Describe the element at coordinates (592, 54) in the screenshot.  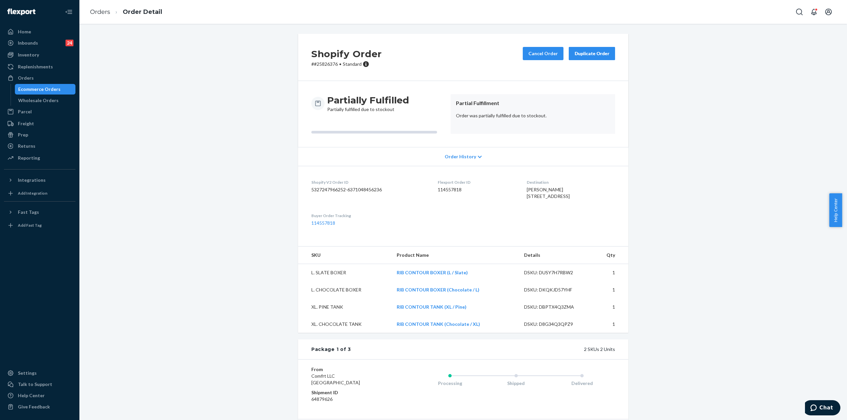
I see `button: Duplicate Order` at that location.